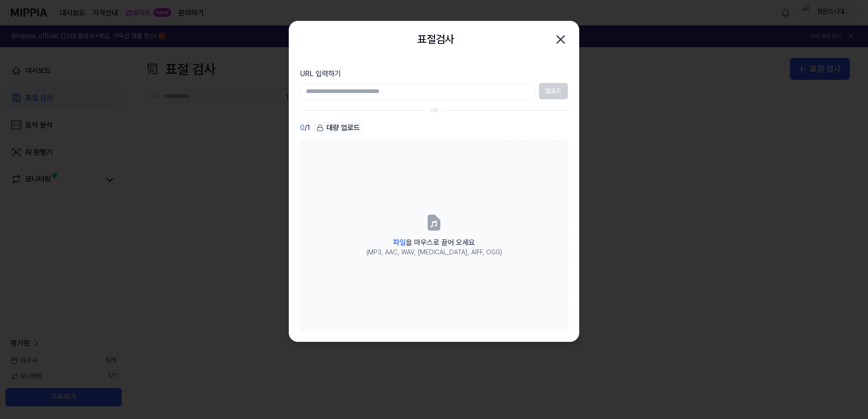  I want to click on span: 을 마우스로 끌어 오세요, so click(434, 242).